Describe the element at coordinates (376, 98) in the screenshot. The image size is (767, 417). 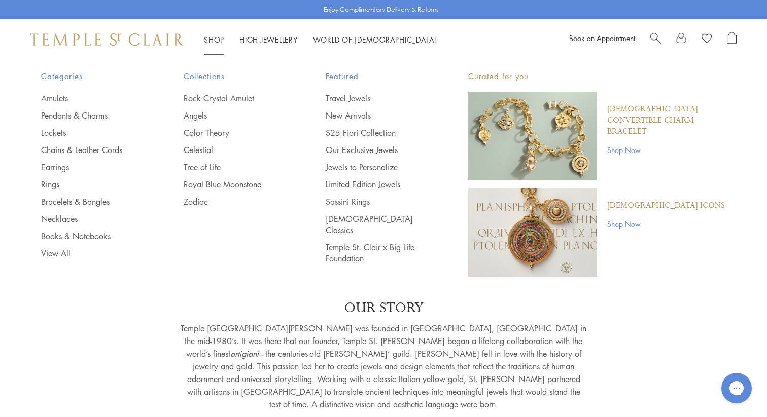
I see `a: Travel Jewels` at that location.